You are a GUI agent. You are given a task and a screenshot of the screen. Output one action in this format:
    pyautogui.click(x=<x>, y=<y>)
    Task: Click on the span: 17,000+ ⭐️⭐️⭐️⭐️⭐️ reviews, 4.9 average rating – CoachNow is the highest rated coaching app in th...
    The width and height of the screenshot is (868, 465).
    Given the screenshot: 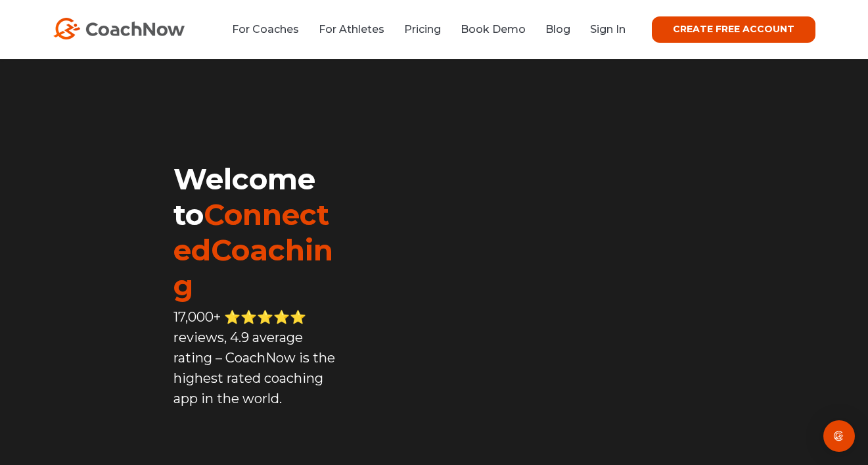 What is the action you would take?
    pyautogui.click(x=255, y=358)
    